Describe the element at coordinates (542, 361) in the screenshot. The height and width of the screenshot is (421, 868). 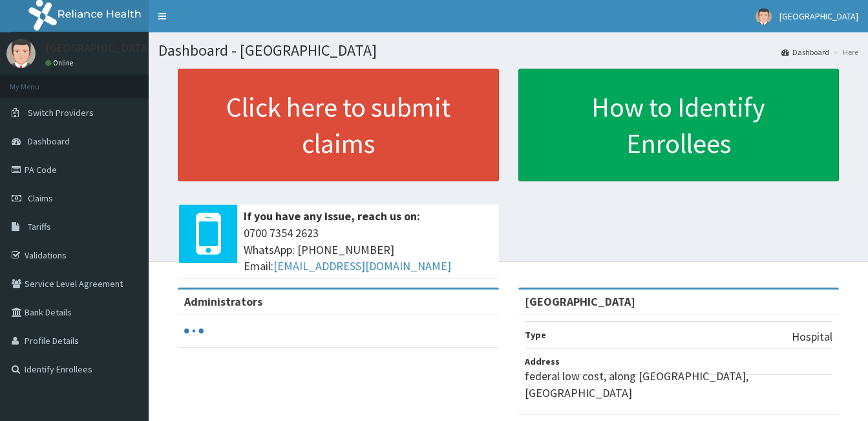
I see `b: Address` at that location.